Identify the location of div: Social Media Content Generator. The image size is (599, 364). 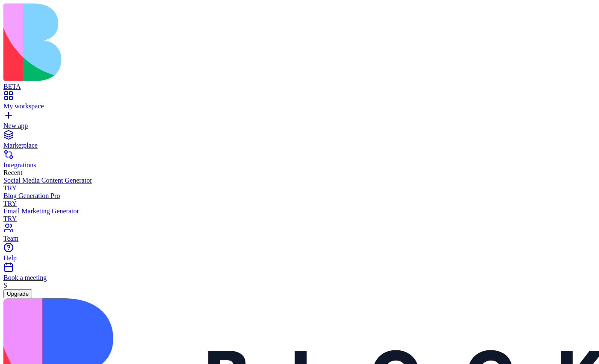
(299, 181).